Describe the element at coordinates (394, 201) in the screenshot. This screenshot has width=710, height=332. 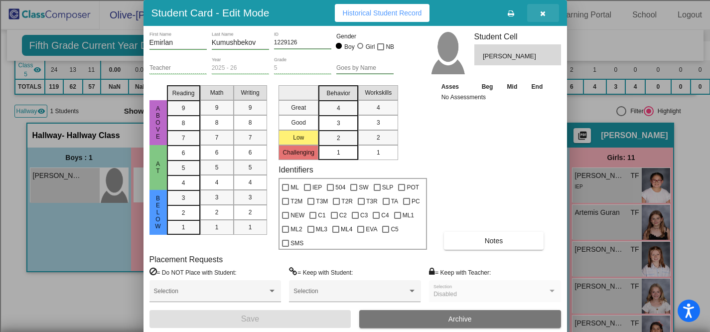
I see `span: TA` at that location.